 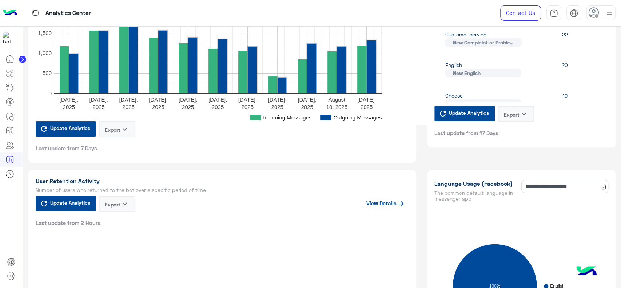 I want to click on div: English, so click(x=478, y=69).